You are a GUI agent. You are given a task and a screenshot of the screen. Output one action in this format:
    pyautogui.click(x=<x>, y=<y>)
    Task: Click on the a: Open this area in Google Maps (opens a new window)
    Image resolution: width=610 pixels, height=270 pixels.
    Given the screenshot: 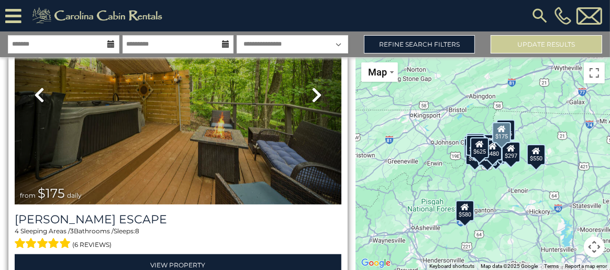 What is the action you would take?
    pyautogui.click(x=376, y=263)
    